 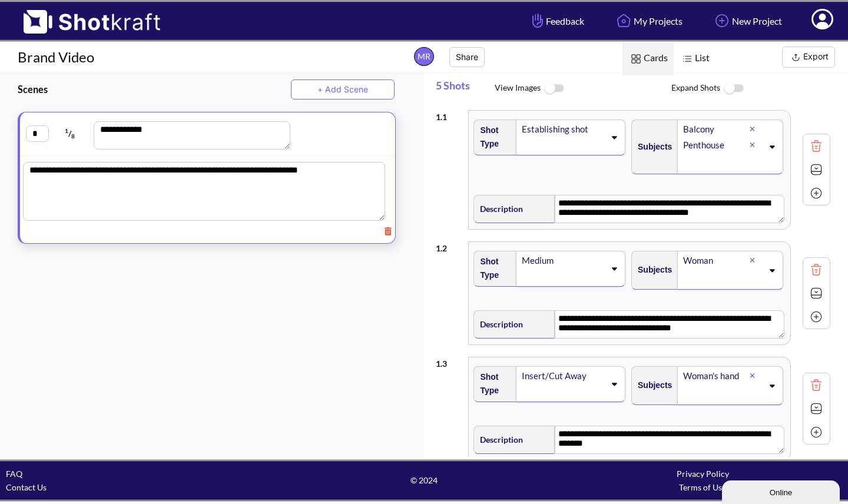 What do you see at coordinates (449, 360) in the screenshot?
I see `div: 1 . 3` at bounding box center [449, 360].